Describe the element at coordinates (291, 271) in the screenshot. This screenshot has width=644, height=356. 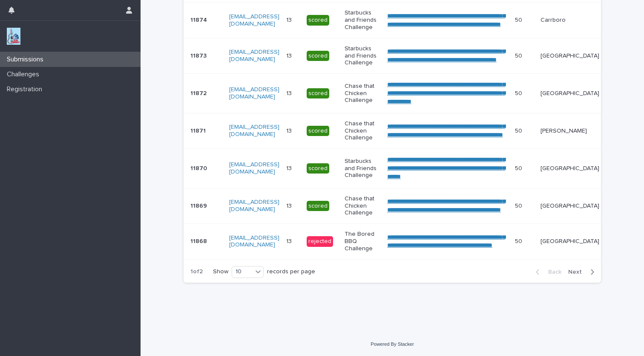
I see `p: records per page` at that location.